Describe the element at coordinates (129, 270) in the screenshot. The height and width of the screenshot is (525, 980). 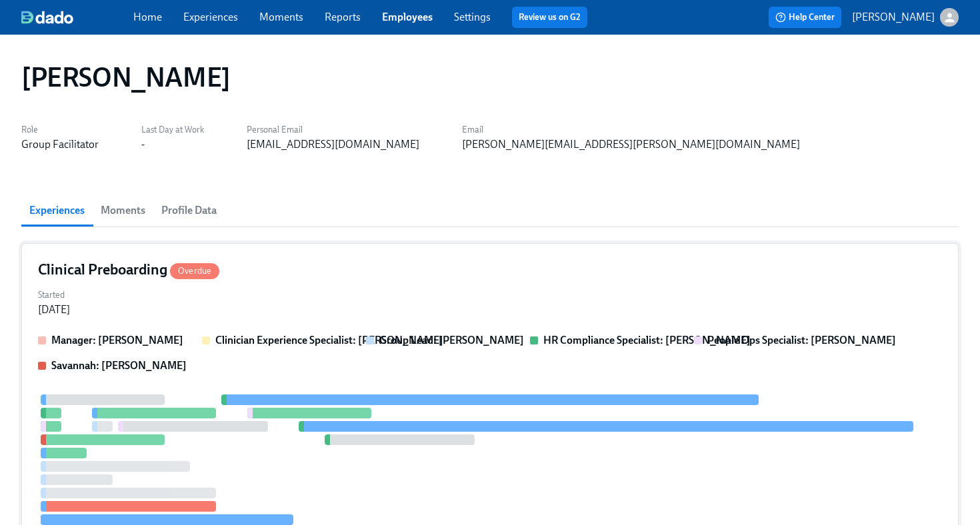
I see `h4: Clinical Preboarding` at that location.